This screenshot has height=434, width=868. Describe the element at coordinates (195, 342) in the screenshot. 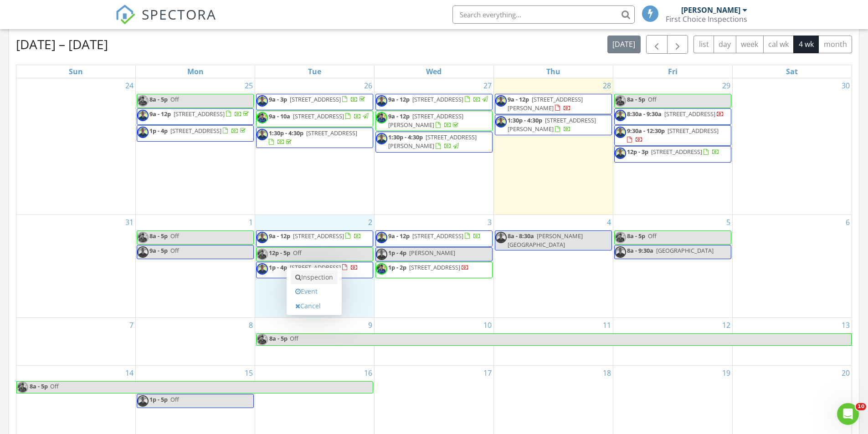

I see `td: Go to September 8, 2025` at that location.